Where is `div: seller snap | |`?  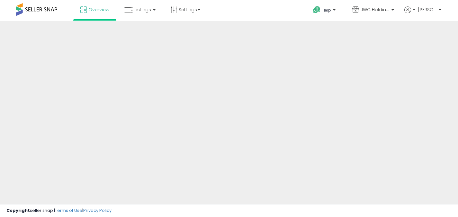 div: seller snap | | is located at coordinates (59, 210).